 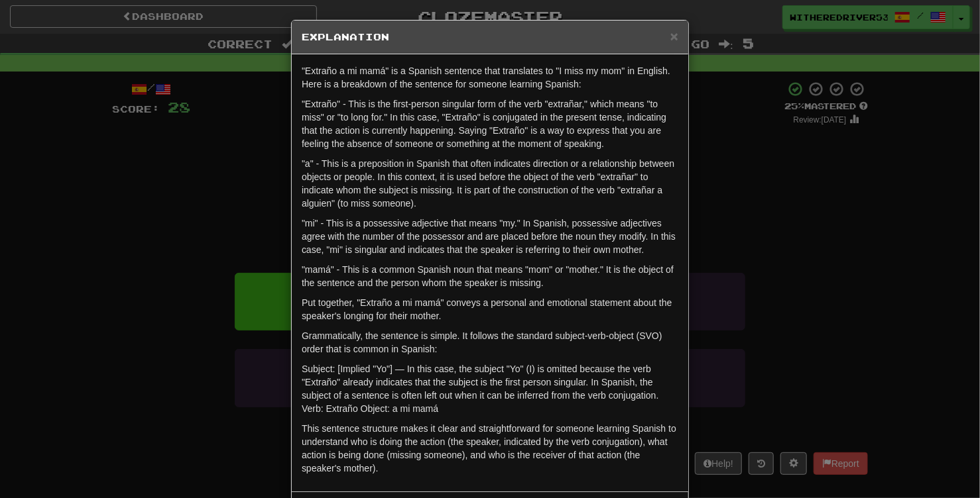 I want to click on button: Close, so click(x=674, y=36).